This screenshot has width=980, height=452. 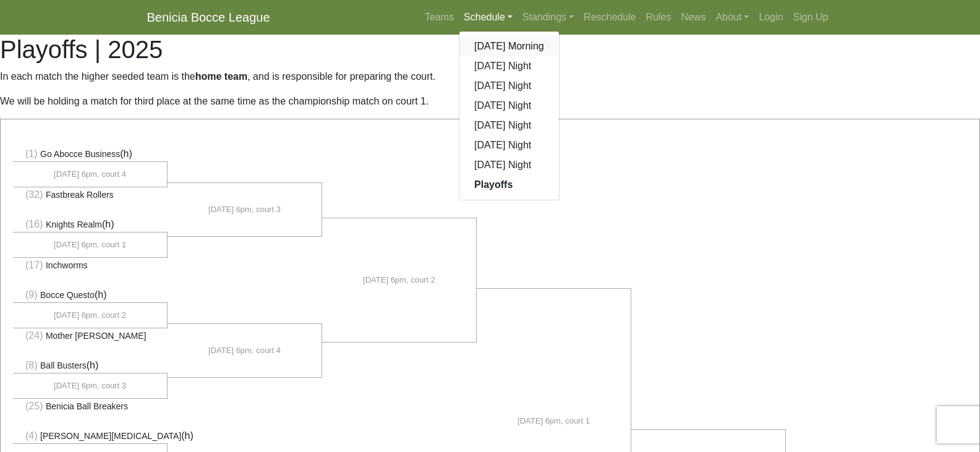 What do you see at coordinates (32, 365) in the screenshot?
I see `span: (8)` at bounding box center [32, 365].